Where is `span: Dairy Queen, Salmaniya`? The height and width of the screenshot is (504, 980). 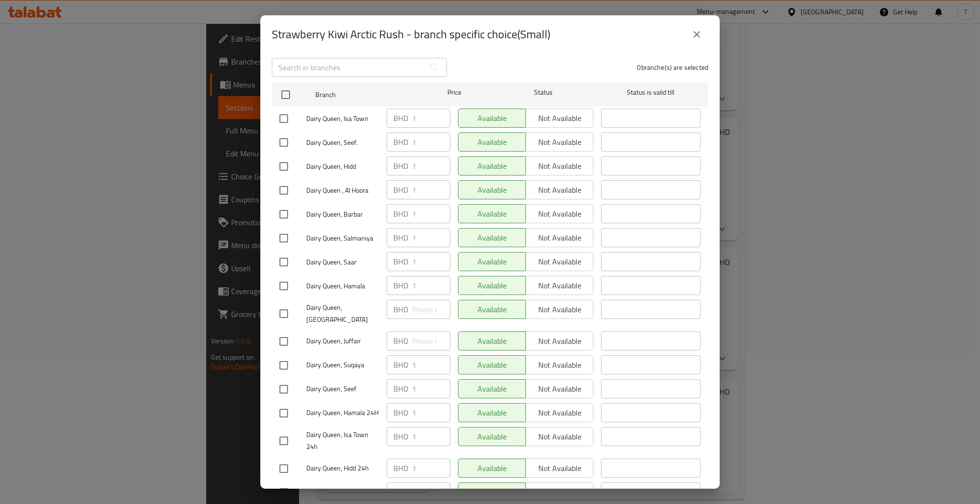 span: Dairy Queen, Salmaniya is located at coordinates (343, 238).